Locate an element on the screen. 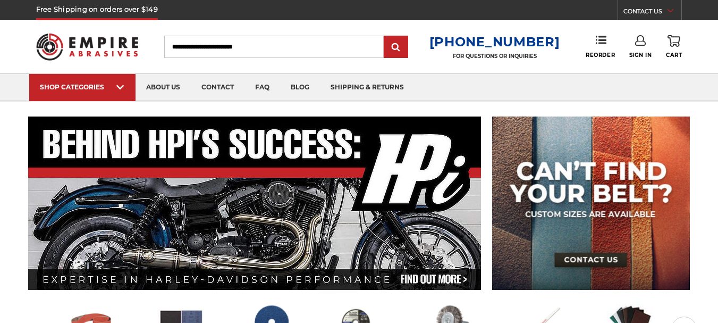 This screenshot has width=718, height=323. a: shipping & returns is located at coordinates (367, 87).